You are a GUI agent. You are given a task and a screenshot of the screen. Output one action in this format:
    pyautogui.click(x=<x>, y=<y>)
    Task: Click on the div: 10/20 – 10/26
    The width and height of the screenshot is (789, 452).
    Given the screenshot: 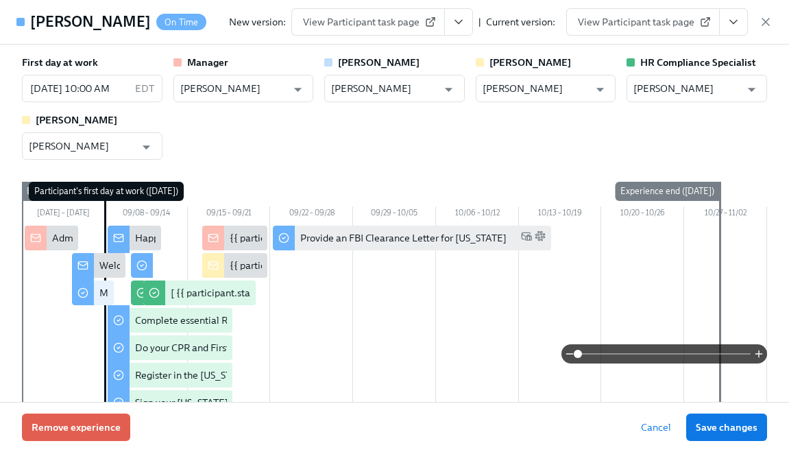 What is the action you would take?
    pyautogui.click(x=643, y=215)
    